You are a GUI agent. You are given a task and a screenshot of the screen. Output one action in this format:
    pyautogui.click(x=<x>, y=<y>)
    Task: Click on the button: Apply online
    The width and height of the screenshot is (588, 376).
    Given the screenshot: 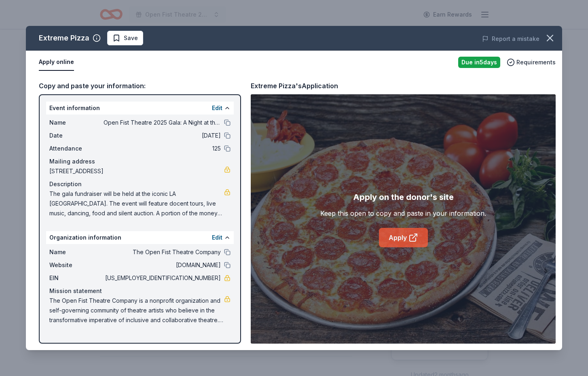 What is the action you would take?
    pyautogui.click(x=56, y=62)
    